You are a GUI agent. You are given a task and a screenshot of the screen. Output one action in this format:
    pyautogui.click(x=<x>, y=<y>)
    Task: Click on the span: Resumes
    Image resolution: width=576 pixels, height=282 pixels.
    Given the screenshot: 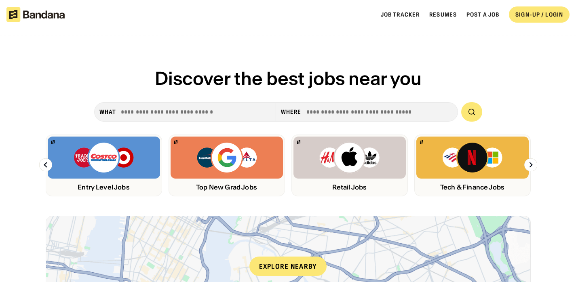 What is the action you would take?
    pyautogui.click(x=443, y=15)
    